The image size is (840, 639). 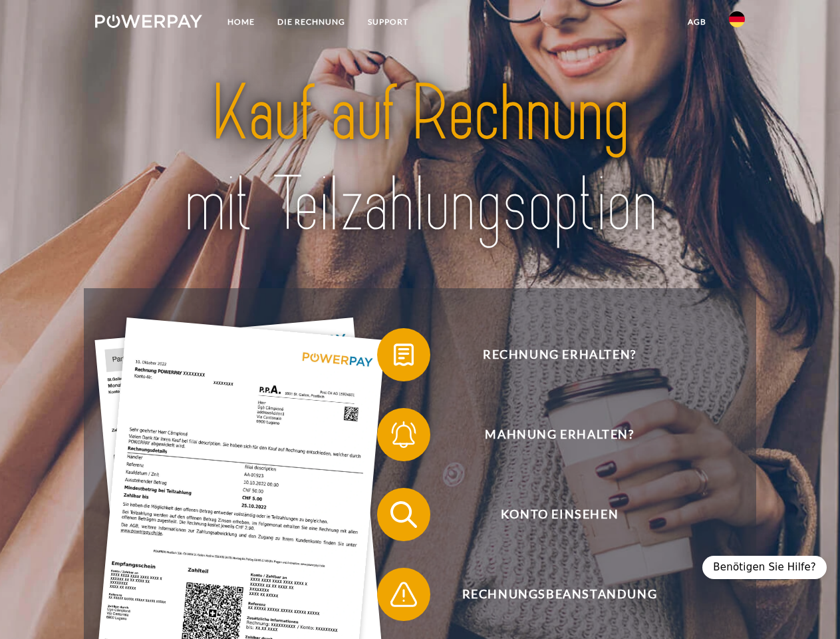 I want to click on span: Rechnung erhalten?, so click(x=559, y=355).